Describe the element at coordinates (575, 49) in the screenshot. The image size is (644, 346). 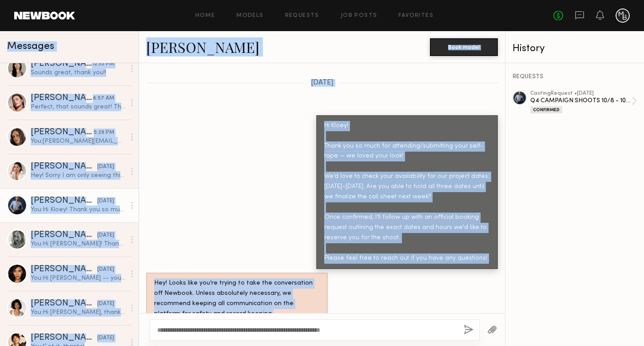
I see `div: History` at that location.